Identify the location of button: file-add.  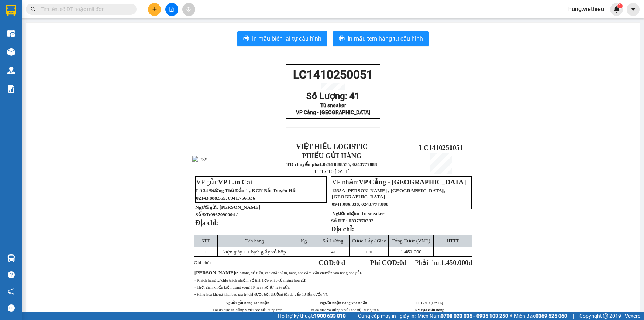
(172, 9).